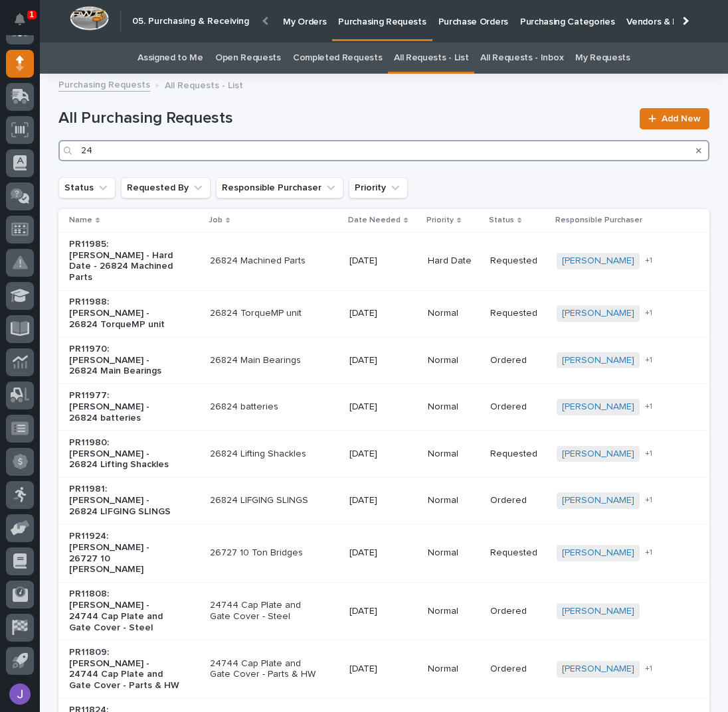  What do you see at coordinates (384, 151) in the screenshot?
I see `div: Search` at bounding box center [384, 151].